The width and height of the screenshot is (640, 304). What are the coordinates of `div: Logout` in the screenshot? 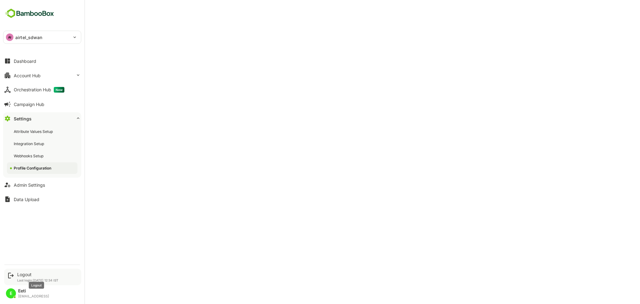 It's located at (38, 274).